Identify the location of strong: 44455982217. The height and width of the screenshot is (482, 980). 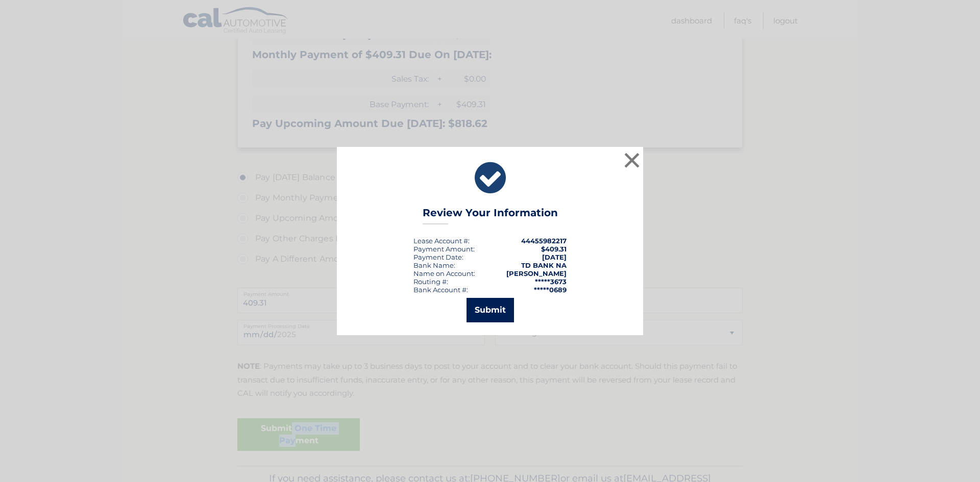
(543, 241).